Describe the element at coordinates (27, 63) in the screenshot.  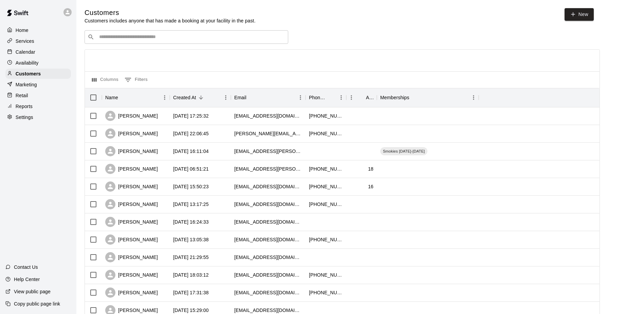
I see `p: Availability` at that location.